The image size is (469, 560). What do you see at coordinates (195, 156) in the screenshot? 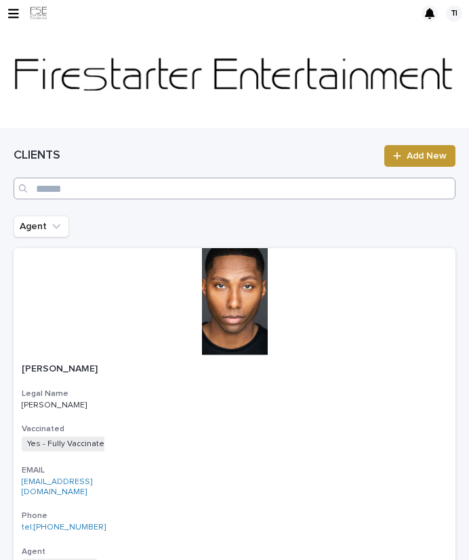
I see `h1: CLIENTS` at bounding box center [195, 156].